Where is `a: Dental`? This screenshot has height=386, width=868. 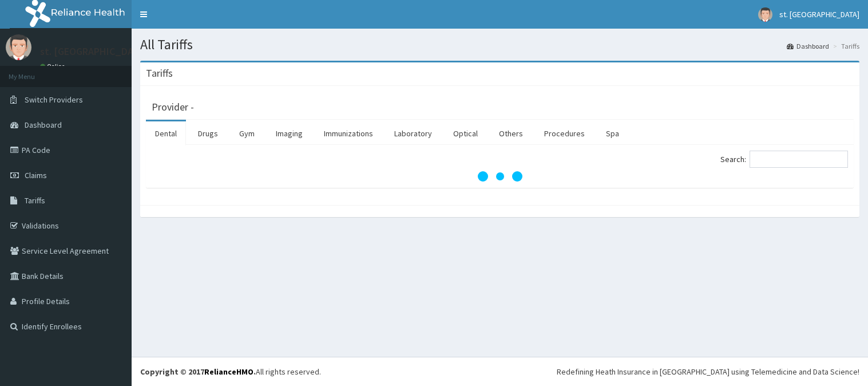
a: Dental is located at coordinates (166, 134).